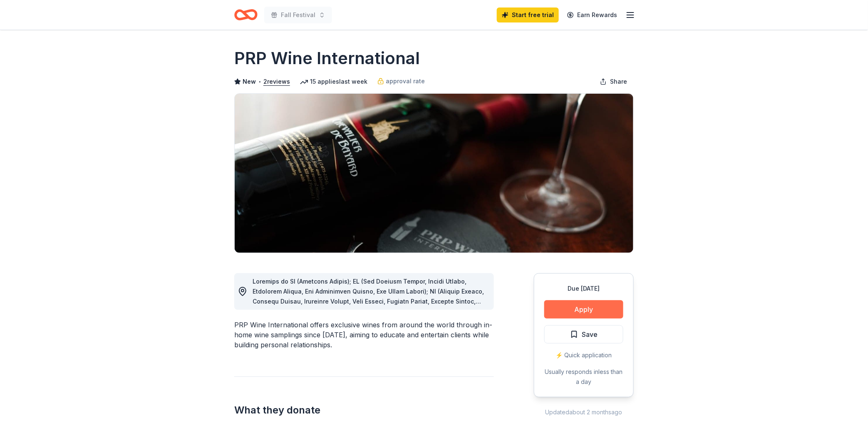  Describe the element at coordinates (327, 58) in the screenshot. I see `h1: PRP Wine International` at that location.